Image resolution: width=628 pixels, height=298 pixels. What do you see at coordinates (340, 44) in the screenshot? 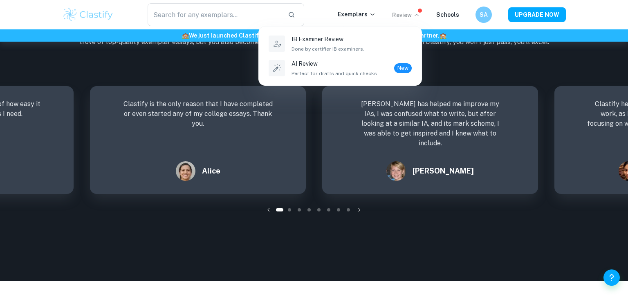
I see `a: IB Examiner ReviewDone by certifier IB examiners.` at bounding box center [340, 44].